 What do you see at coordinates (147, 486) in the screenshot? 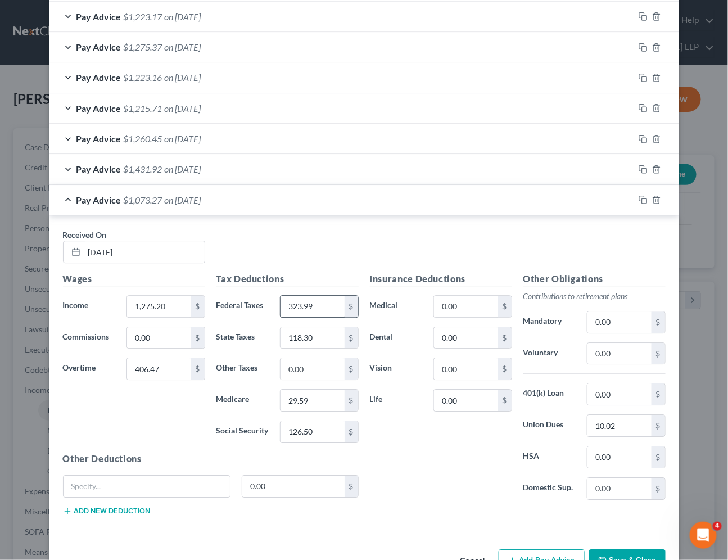
I see `input: Specify...` at bounding box center [147, 486].